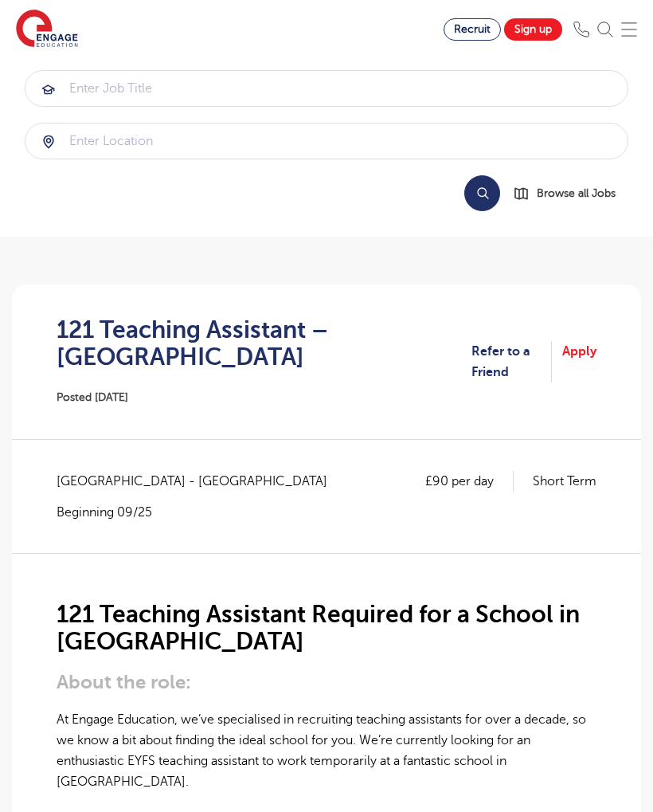 The width and height of the screenshot is (653, 812). What do you see at coordinates (470, 481) in the screenshot?
I see `p: £90 per day` at bounding box center [470, 481].